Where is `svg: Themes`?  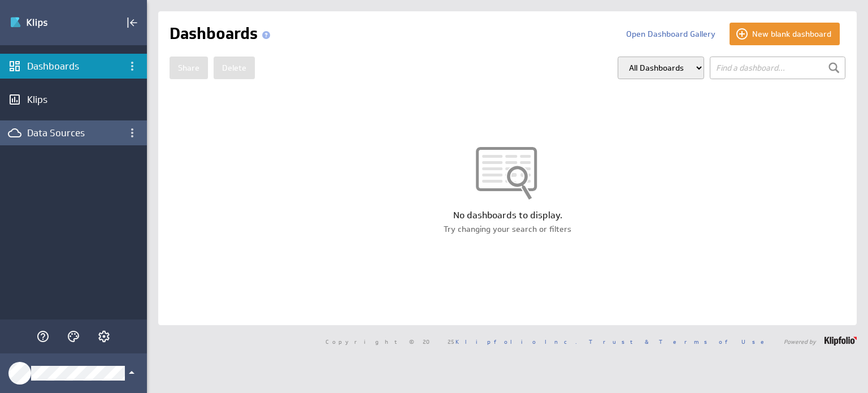
svg: Themes is located at coordinates (74, 336).